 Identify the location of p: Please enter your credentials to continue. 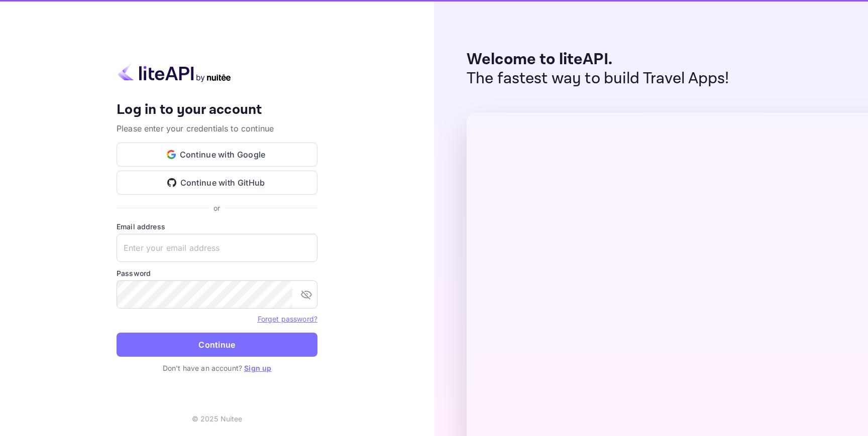
(217, 128).